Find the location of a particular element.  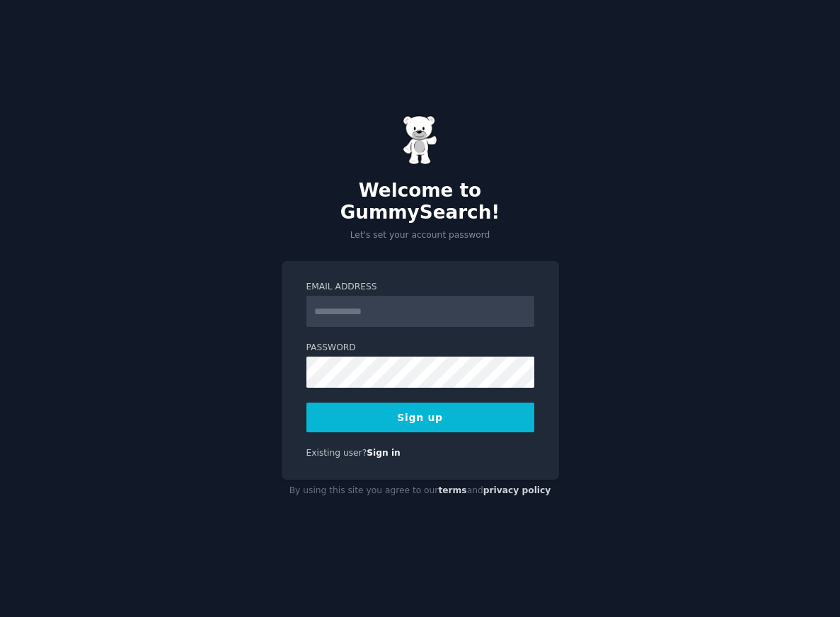

div: By using this site you agree to our and is located at coordinates (420, 491).